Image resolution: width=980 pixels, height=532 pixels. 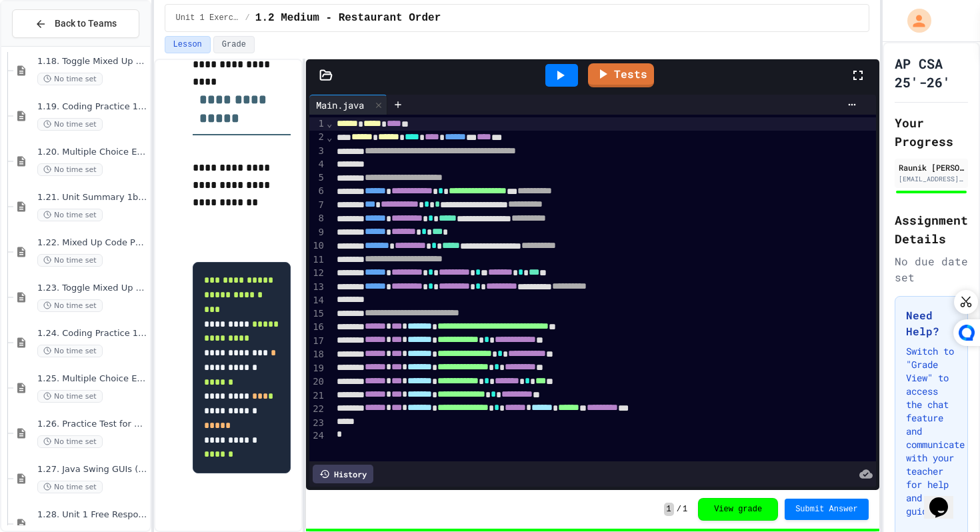 What do you see at coordinates (621, 75) in the screenshot?
I see `a: Tests` at bounding box center [621, 75].